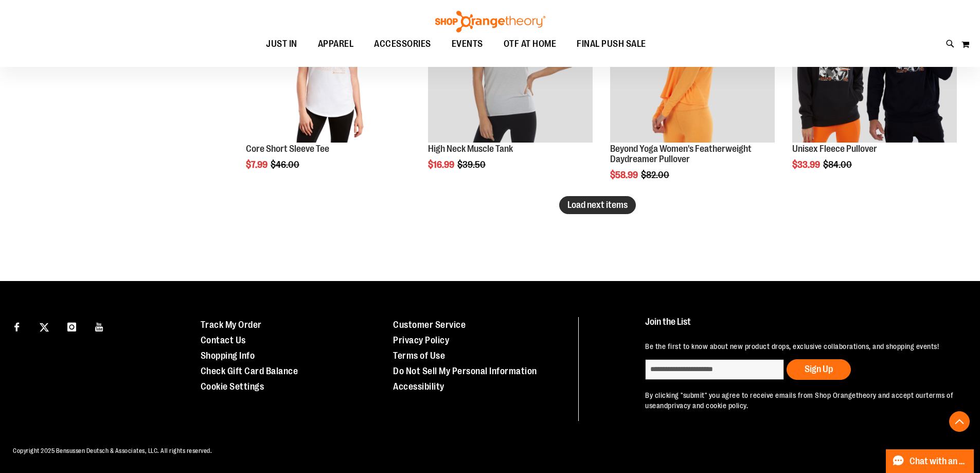 This screenshot has height=473, width=980. Describe the element at coordinates (930, 461) in the screenshot. I see `button: Chat with an Expert` at that location.